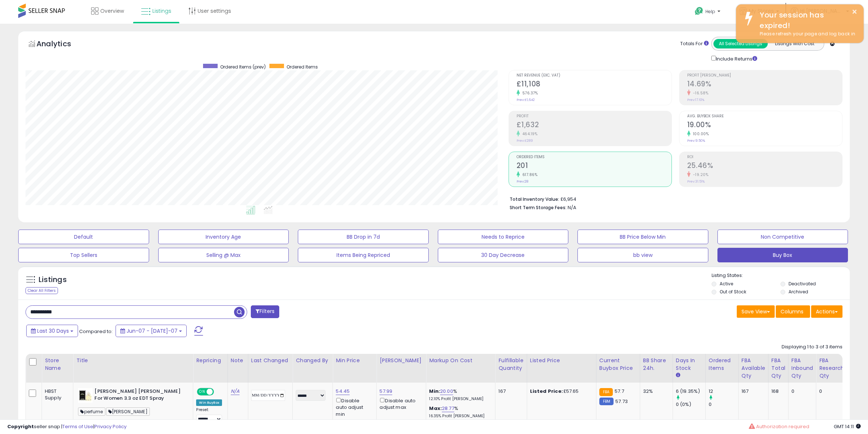  Describe the element at coordinates (736, 58) in the screenshot. I see `div: Include Returns` at that location.